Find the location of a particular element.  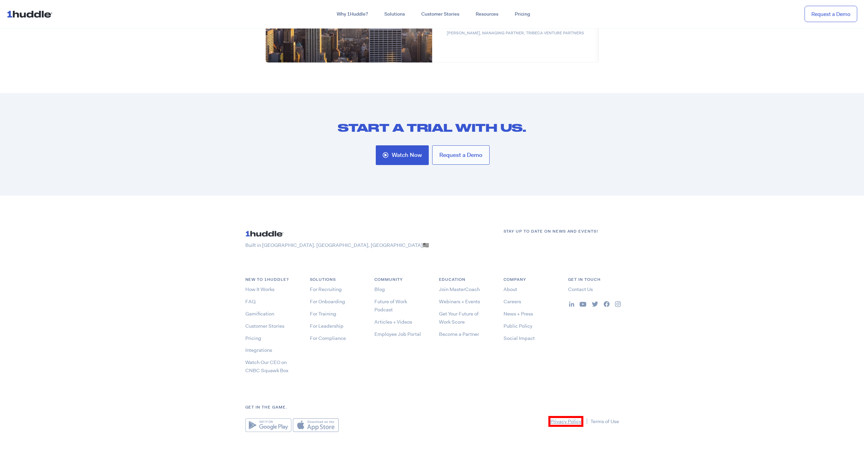

a: For Recruiting is located at coordinates (326, 290).